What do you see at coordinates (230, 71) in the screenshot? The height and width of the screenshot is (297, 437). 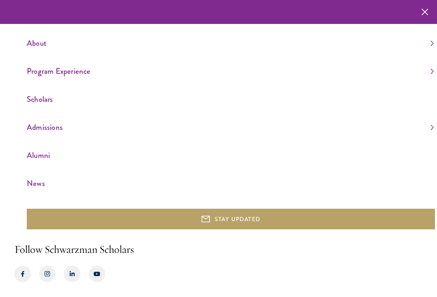 I see `a: Program Experience` at bounding box center [230, 71].